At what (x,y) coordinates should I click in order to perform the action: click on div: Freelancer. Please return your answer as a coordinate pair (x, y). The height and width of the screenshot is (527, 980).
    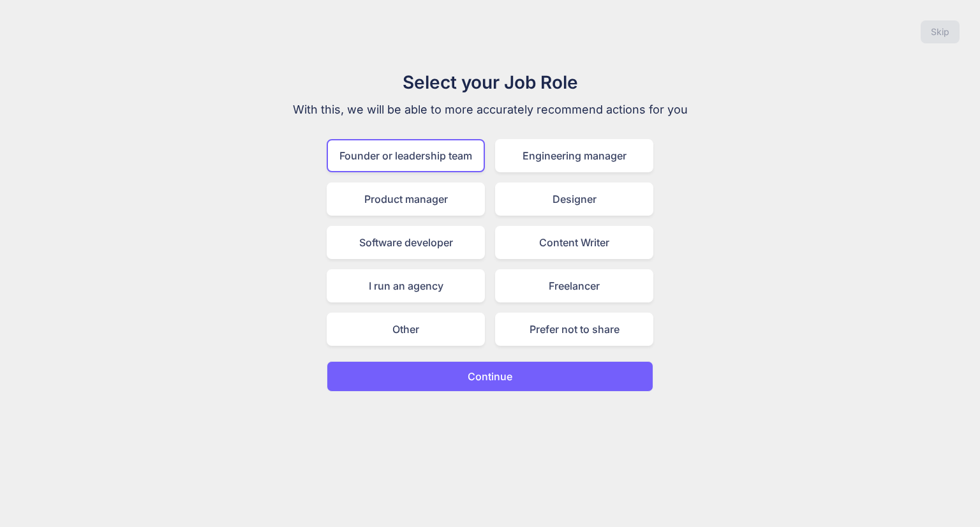
    Looking at the image, I should click on (574, 286).